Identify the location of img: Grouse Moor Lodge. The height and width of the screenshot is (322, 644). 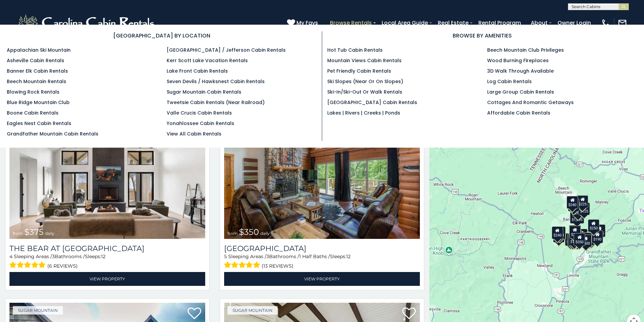
(322, 173).